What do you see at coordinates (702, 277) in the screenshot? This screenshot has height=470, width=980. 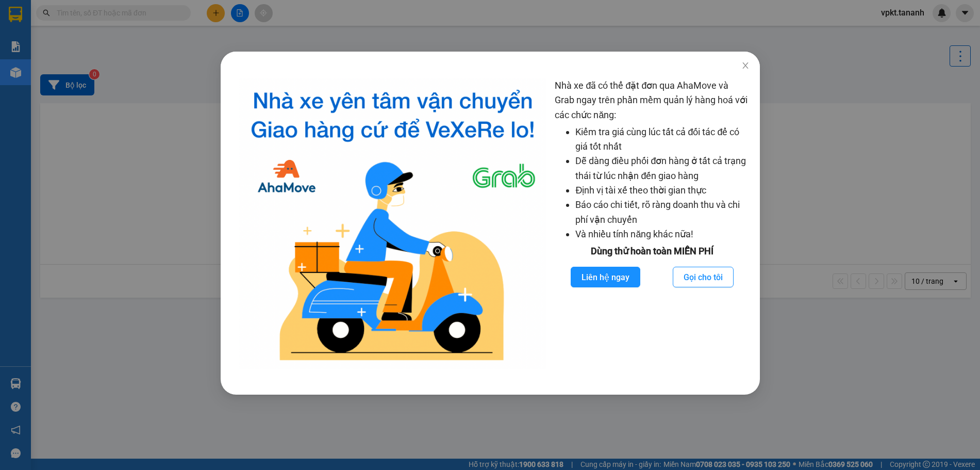 I see `span: Gọi cho tôi` at bounding box center [702, 277].